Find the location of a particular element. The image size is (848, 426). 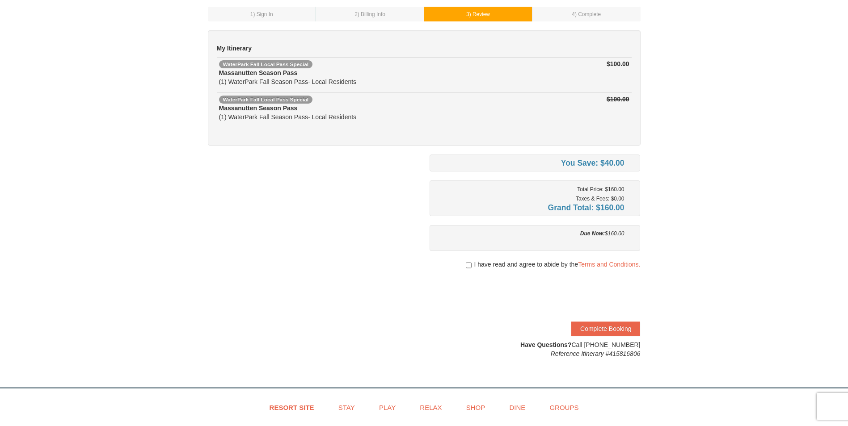

div: $160.00 is located at coordinates (530, 234).